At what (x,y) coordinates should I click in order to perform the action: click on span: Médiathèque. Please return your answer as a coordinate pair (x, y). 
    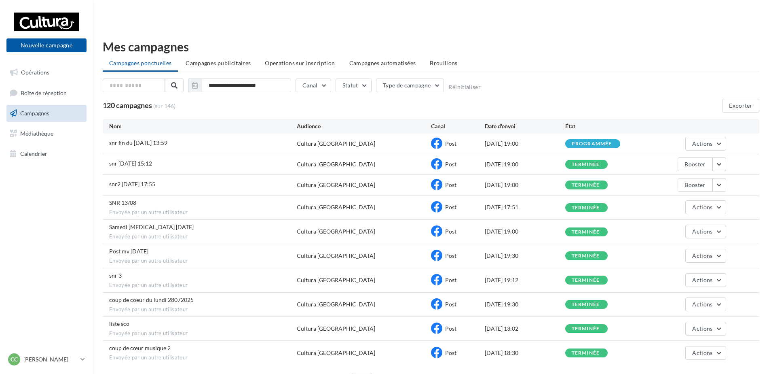
    Looking at the image, I should click on (37, 133).